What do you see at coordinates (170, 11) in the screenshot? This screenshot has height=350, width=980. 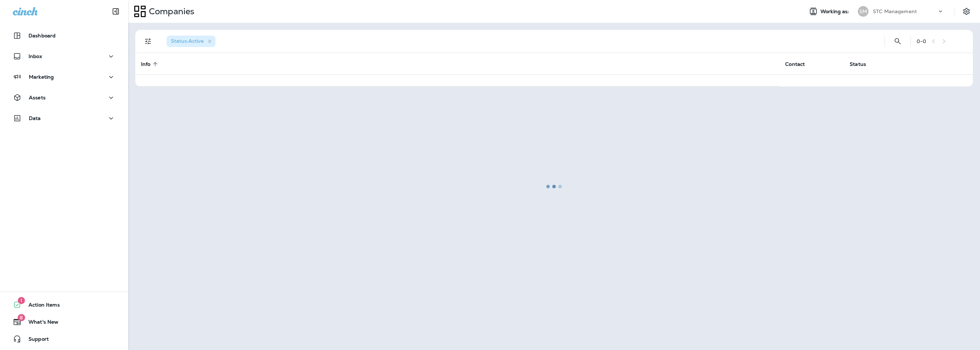 I see `p: Companies` at bounding box center [170, 11].